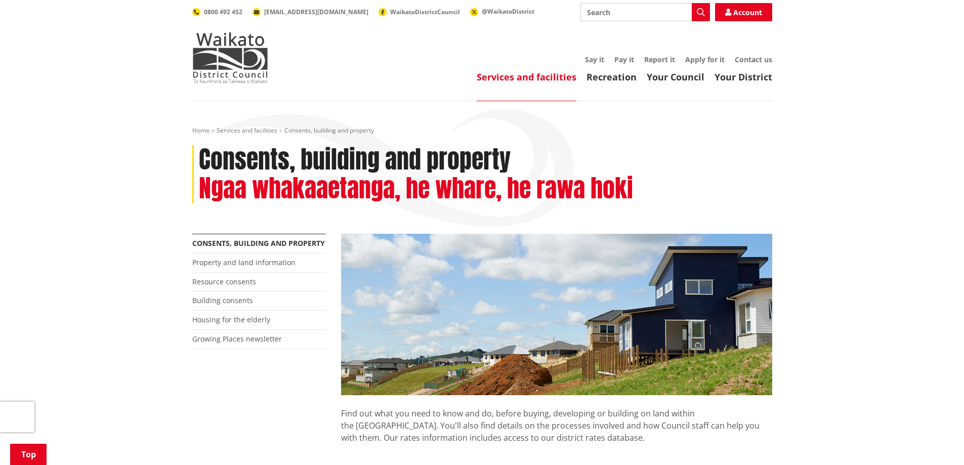 Image resolution: width=964 pixels, height=465 pixels. What do you see at coordinates (624, 59) in the screenshot?
I see `a: Pay it` at bounding box center [624, 59].